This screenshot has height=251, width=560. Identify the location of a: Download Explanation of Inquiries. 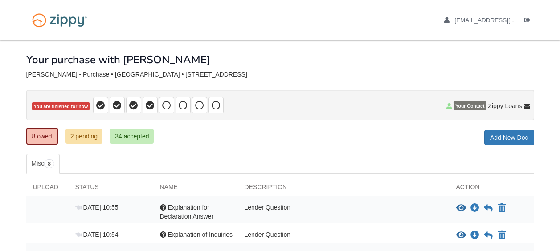
(475, 236).